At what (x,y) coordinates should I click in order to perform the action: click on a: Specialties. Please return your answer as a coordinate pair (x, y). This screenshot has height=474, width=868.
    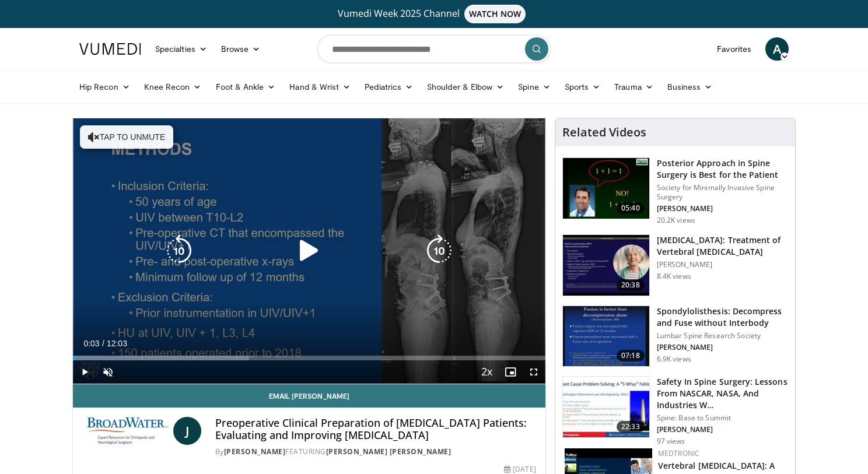
    Looking at the image, I should click on (180, 49).